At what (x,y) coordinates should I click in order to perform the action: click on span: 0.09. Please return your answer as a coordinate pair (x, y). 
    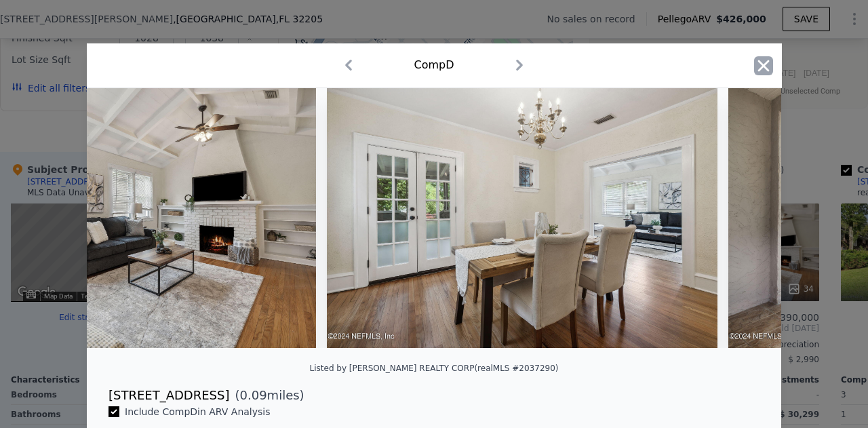
    Looking at the image, I should click on (254, 395).